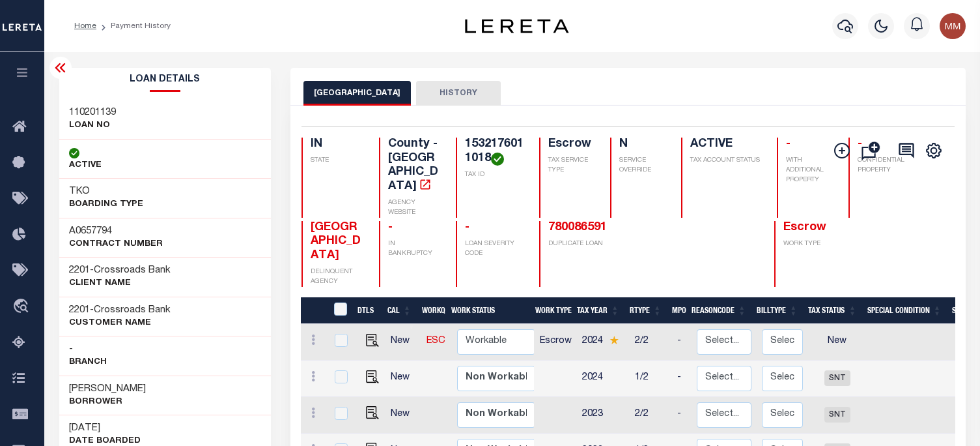  What do you see at coordinates (810, 244) in the screenshot?
I see `p: WORK TYPE` at bounding box center [810, 244].